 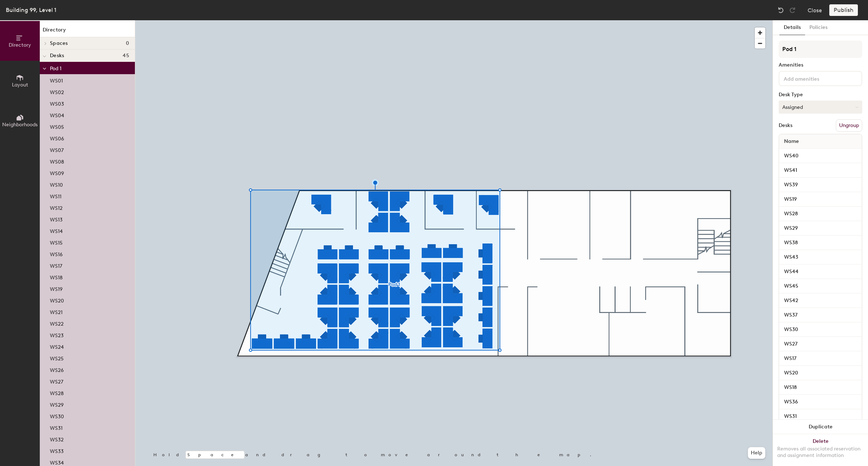 I want to click on p: WS14, so click(x=56, y=230).